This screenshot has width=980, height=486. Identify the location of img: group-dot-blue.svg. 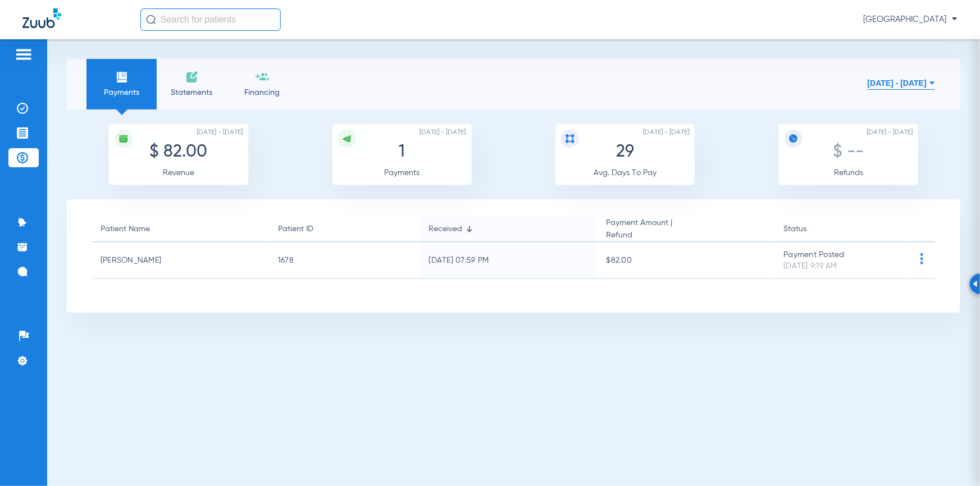
(922, 259).